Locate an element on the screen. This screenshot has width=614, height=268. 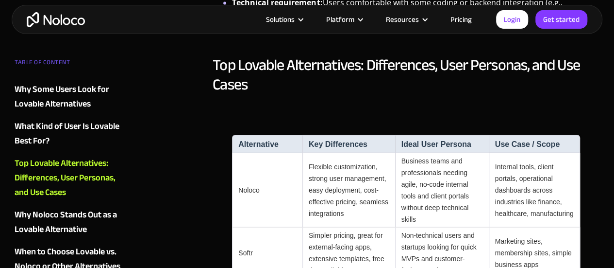
div: What Kind of User Is Lovable Best For? is located at coordinates (72, 133).